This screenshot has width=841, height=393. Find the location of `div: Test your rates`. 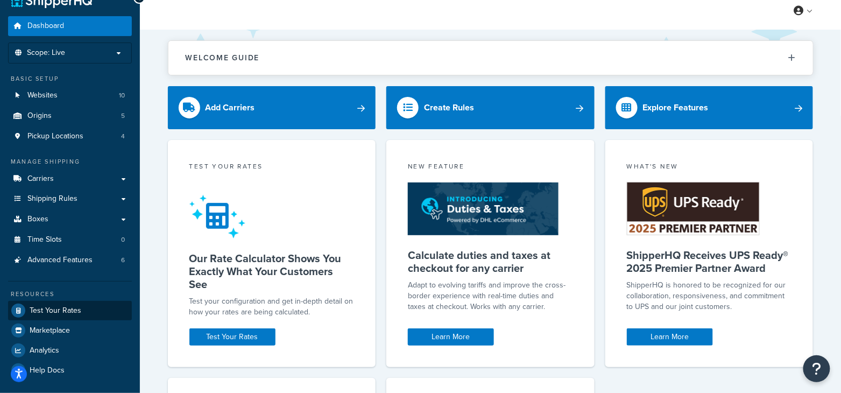

div: Test your rates is located at coordinates (272, 167).